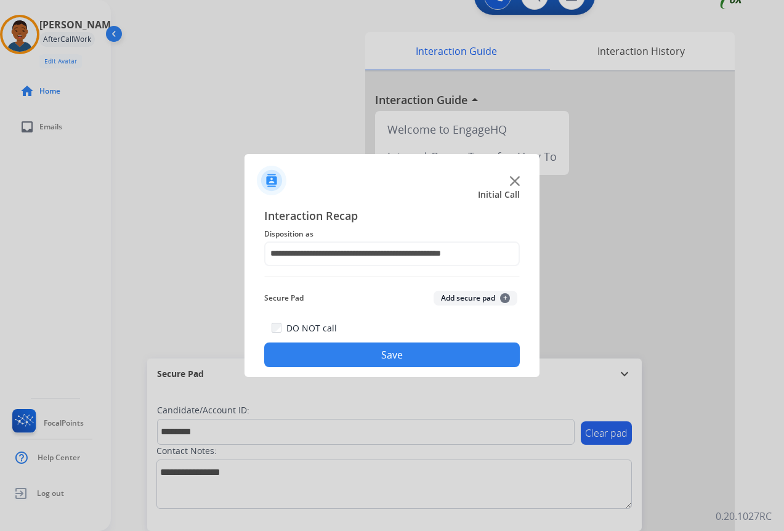 This screenshot has height=531, width=784. I want to click on span: Disposition as, so click(392, 234).